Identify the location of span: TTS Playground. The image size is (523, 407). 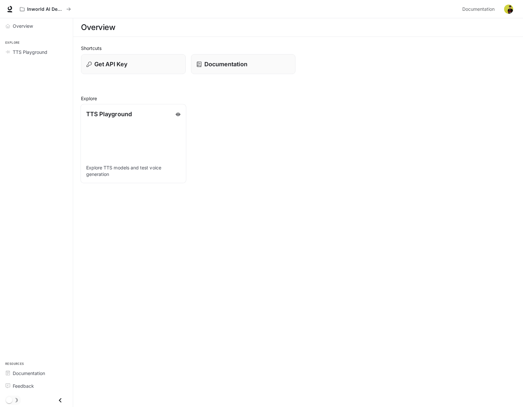
(30, 52).